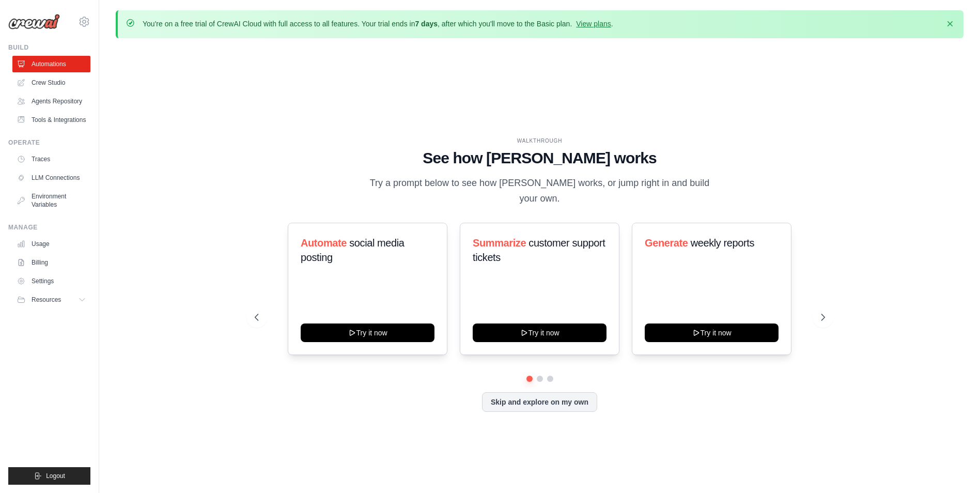 Image resolution: width=980 pixels, height=493 pixels. Describe the element at coordinates (34, 22) in the screenshot. I see `img: Logo` at that location.